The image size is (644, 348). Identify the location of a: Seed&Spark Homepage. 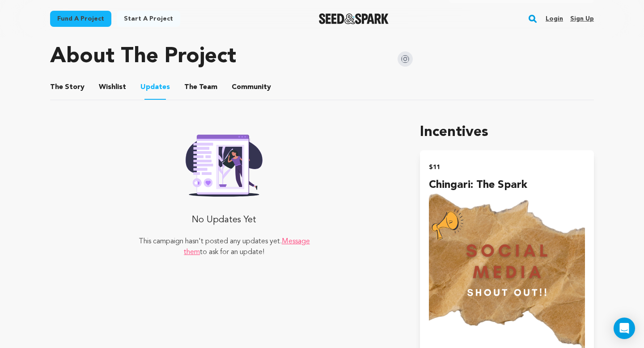
(354, 19).